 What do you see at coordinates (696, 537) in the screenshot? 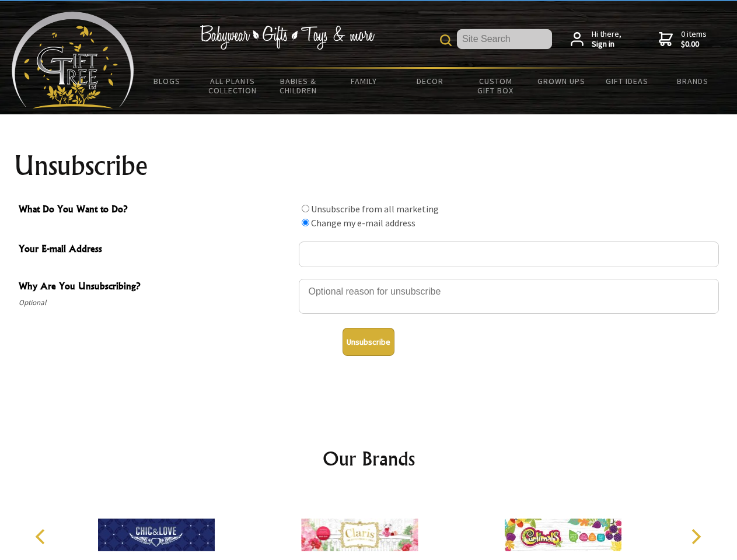
I see `button: Next` at bounding box center [696, 537].